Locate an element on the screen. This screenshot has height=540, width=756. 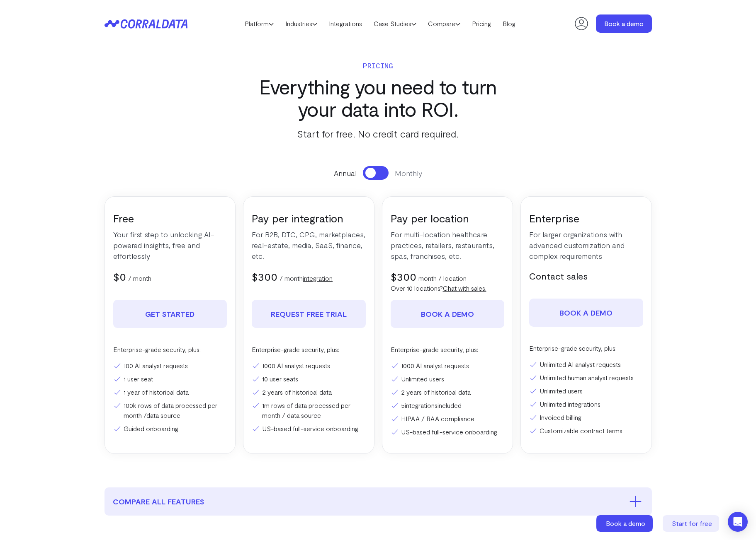
li: Invoiced billing is located at coordinates (586, 417).